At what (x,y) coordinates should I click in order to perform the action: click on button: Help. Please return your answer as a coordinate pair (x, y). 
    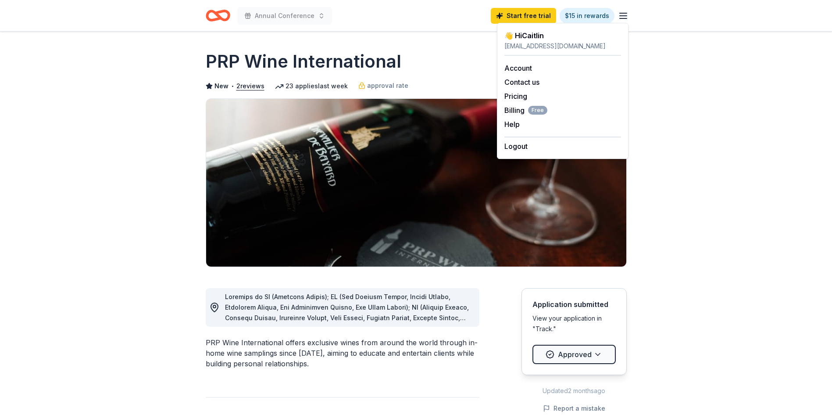
    Looking at the image, I should click on (512, 124).